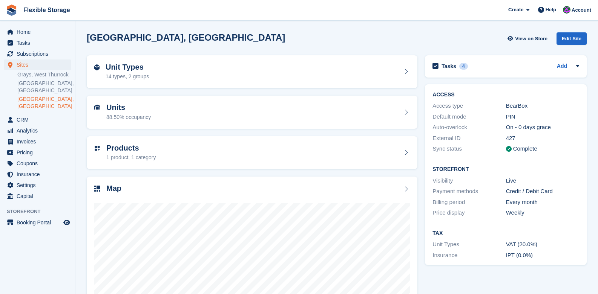 This screenshot has width=598, height=294. I want to click on div: VAT (20.0%), so click(542, 245).